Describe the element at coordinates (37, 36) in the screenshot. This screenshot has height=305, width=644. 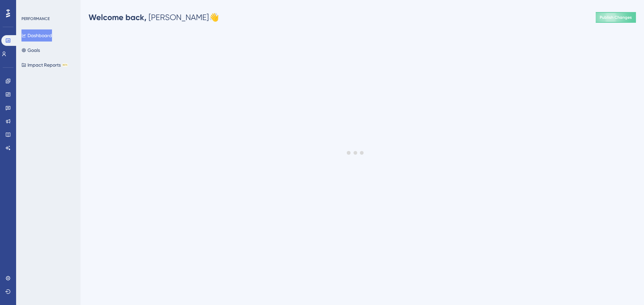
I see `button: Dashboard` at that location.